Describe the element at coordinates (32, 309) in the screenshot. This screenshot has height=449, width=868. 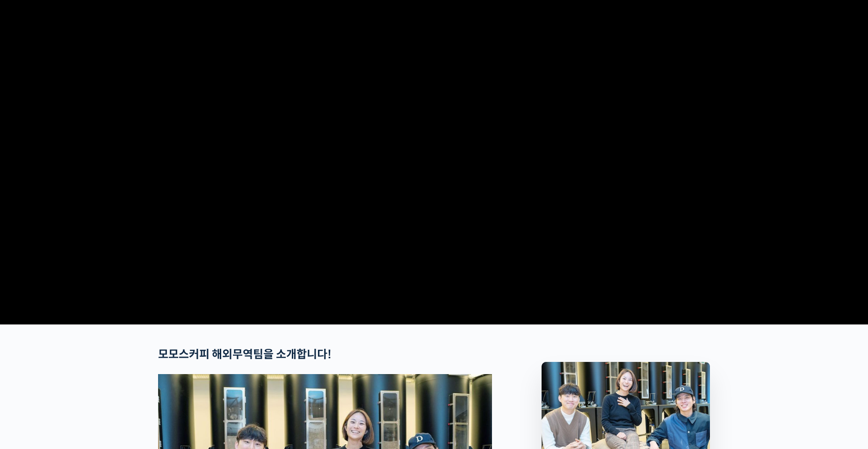
I see `a: 홈` at that location.